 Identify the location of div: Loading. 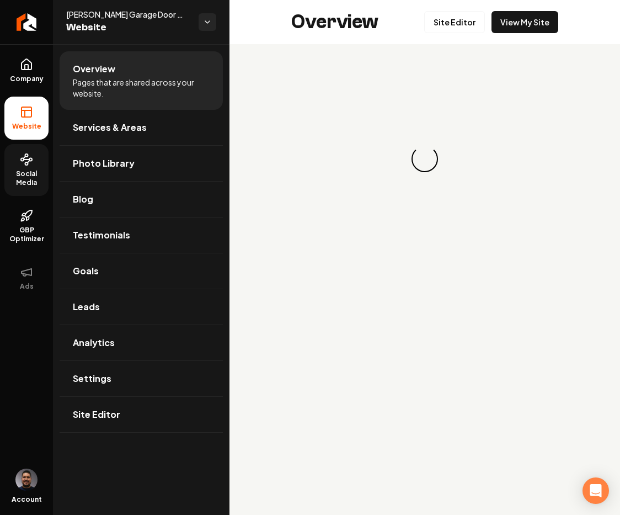
(424, 158).